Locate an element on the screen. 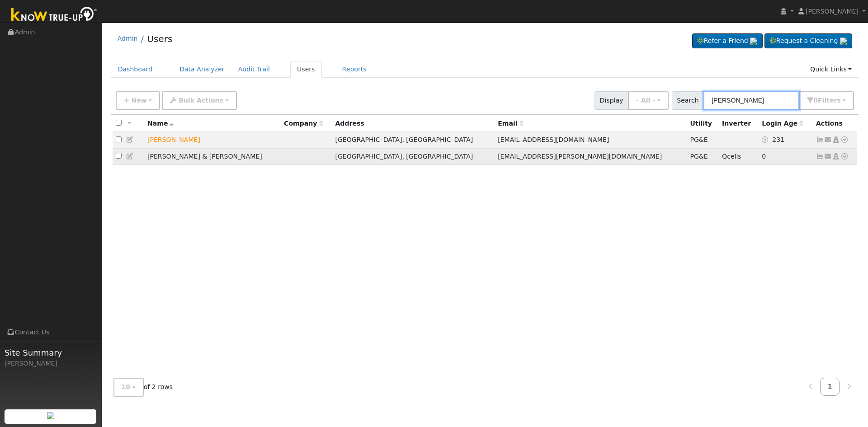 The width and height of the screenshot is (868, 427). a: Data Analyzer is located at coordinates (202, 69).